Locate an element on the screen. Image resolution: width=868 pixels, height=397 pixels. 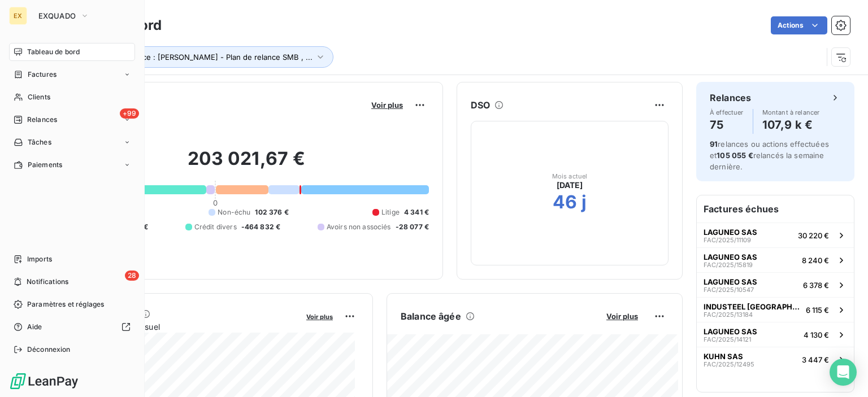
span: 8 240 € is located at coordinates (816, 261).